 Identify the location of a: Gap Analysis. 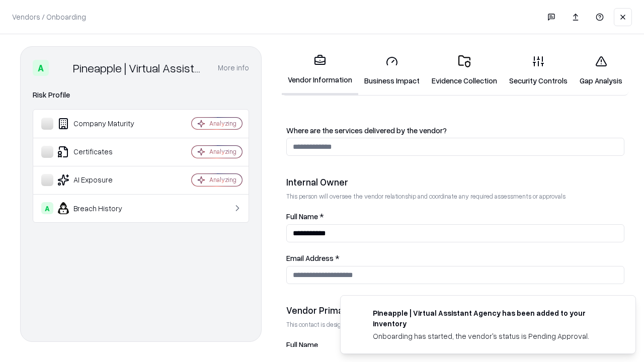
(601, 70).